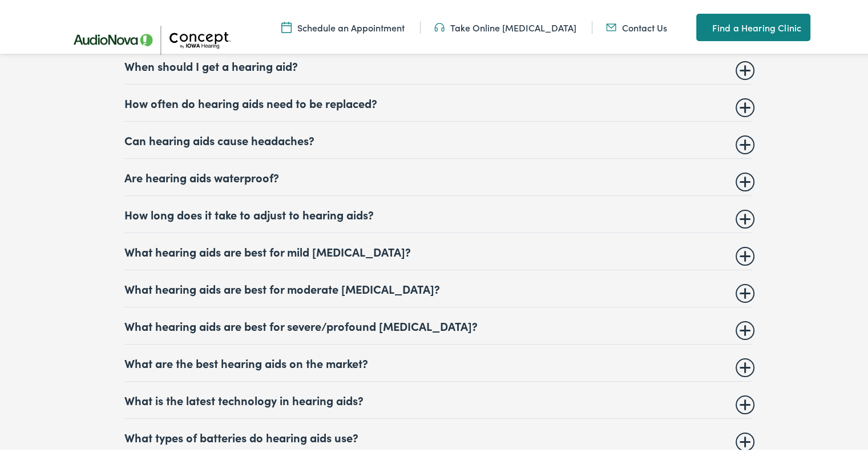 The width and height of the screenshot is (868, 452). Describe the element at coordinates (438, 101) in the screenshot. I see `summary: How often do hearing aids need to be replaced?` at that location.